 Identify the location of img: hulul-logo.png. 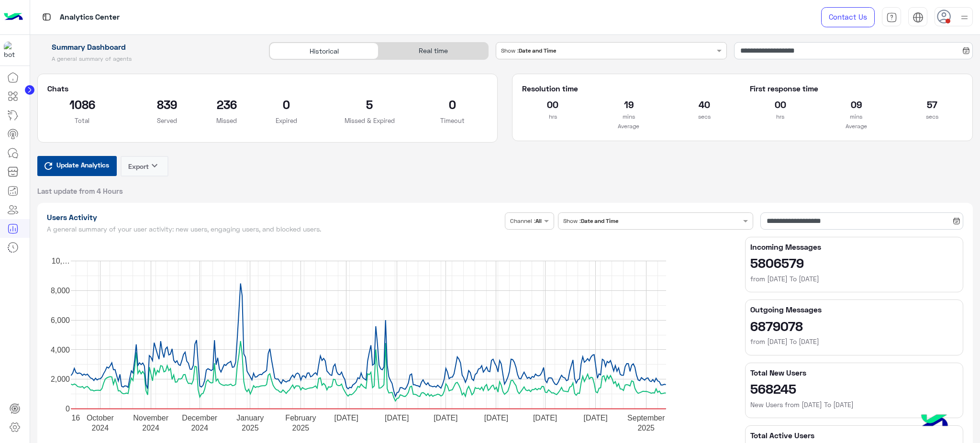
(934, 421).